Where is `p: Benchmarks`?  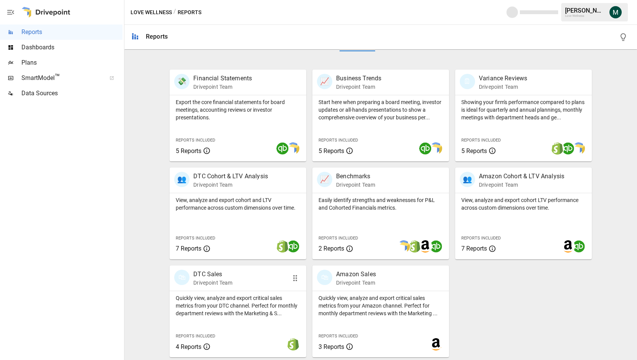
p: Benchmarks is located at coordinates (356, 176).